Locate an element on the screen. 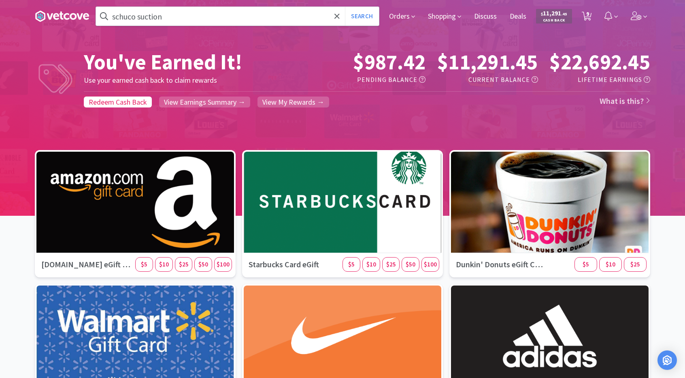  a: What is this? is located at coordinates (626, 100).